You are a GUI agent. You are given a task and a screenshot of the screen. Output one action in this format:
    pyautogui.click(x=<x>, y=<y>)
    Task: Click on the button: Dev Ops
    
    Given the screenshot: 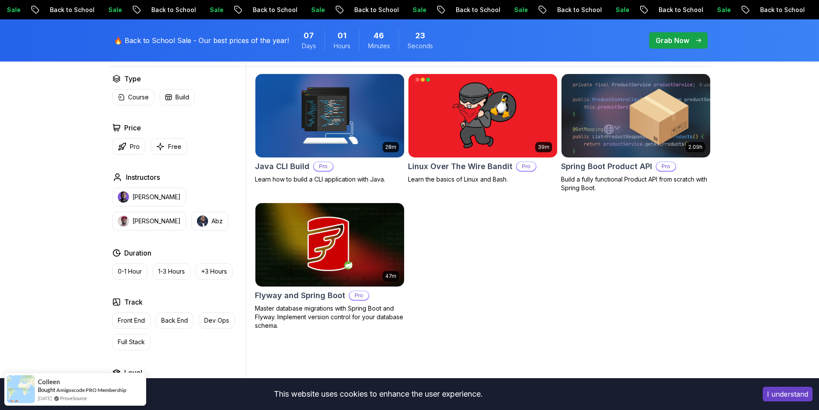 What is the action you would take?
    pyautogui.click(x=217, y=320)
    